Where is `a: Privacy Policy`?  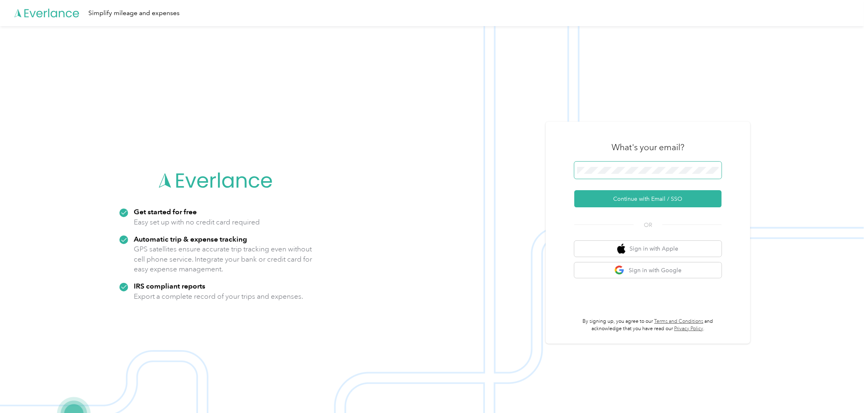 a: Privacy Policy is located at coordinates (688, 329).